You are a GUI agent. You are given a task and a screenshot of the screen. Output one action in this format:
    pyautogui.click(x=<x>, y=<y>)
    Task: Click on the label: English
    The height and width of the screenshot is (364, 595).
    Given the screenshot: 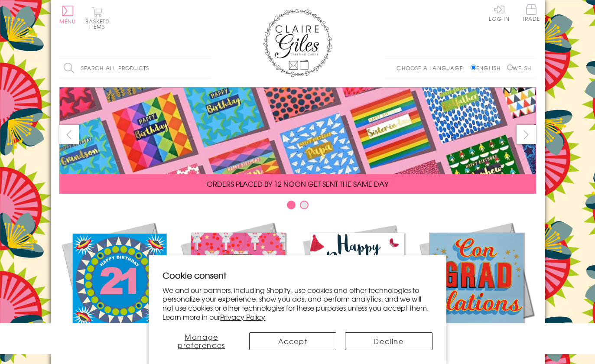 What is the action you would take?
    pyautogui.click(x=488, y=68)
    